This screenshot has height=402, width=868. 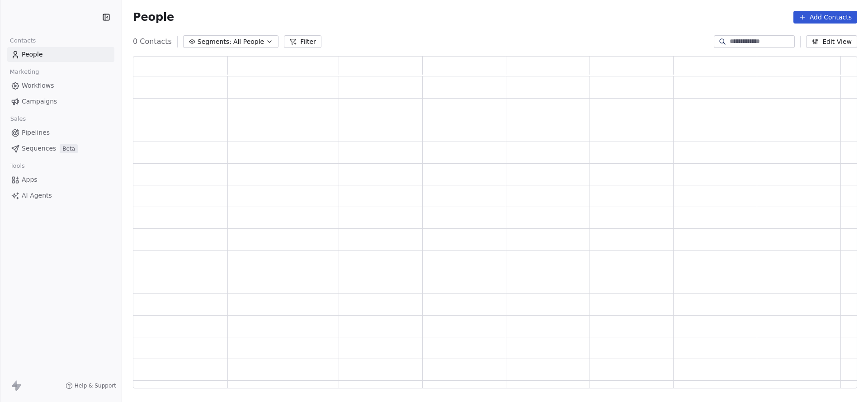 I want to click on span: Beta, so click(x=69, y=149).